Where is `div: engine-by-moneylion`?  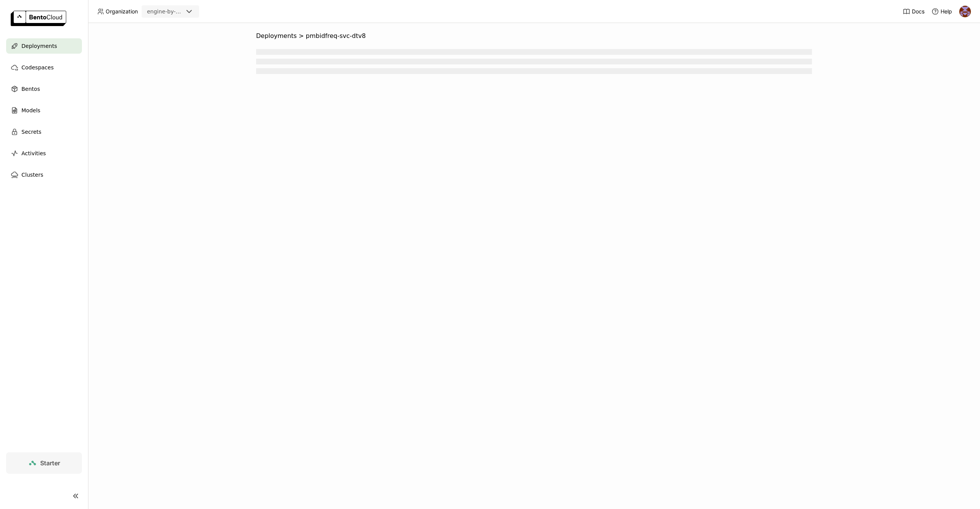
div: engine-by-moneylion is located at coordinates (165, 11).